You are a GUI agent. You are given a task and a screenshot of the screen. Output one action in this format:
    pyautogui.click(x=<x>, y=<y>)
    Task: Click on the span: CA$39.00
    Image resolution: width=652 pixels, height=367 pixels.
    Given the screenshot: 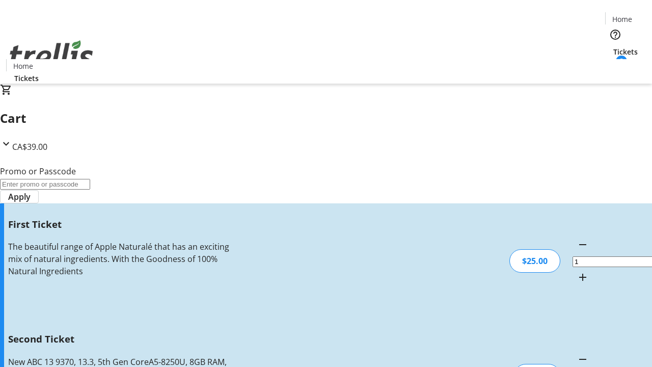 What is the action you would take?
    pyautogui.click(x=30, y=147)
    